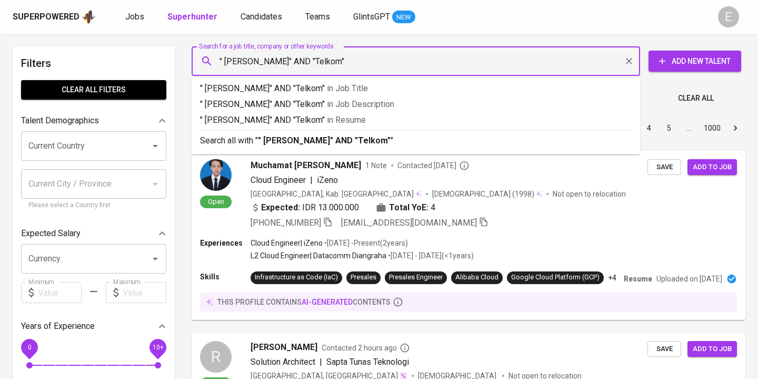 This screenshot has width=758, height=379. What do you see at coordinates (347, 120) in the screenshot?
I see `span: in Resume` at bounding box center [347, 120].